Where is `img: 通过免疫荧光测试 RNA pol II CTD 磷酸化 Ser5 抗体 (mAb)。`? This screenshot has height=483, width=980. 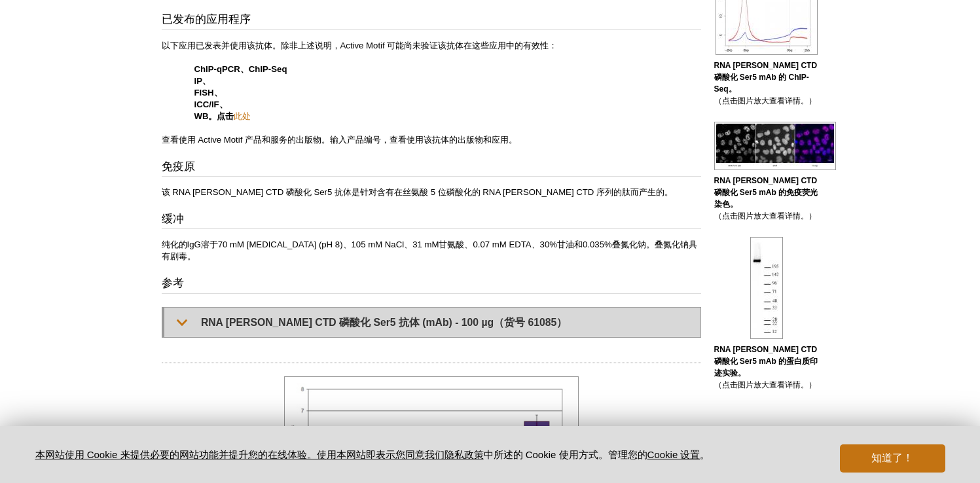
img: 通过免疫荧光测试 RNA pol II CTD 磷酸化 Ser5 抗体 (mAb)。 is located at coordinates (775, 146).